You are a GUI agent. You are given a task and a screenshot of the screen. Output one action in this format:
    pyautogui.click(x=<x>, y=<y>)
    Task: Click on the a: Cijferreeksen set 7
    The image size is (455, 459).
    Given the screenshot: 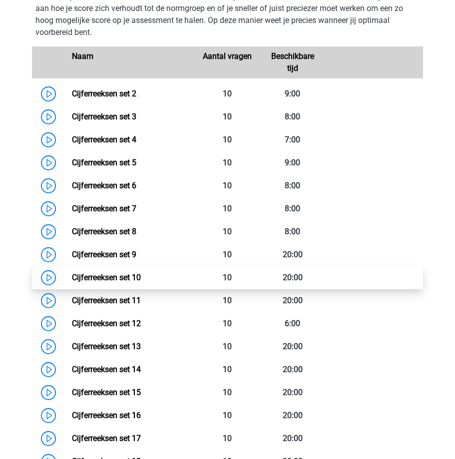 What is the action you would take?
    pyautogui.click(x=104, y=208)
    